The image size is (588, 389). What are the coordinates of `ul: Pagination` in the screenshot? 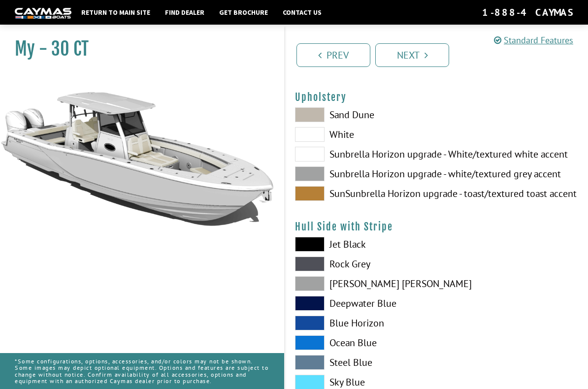 It's located at (441, 54).